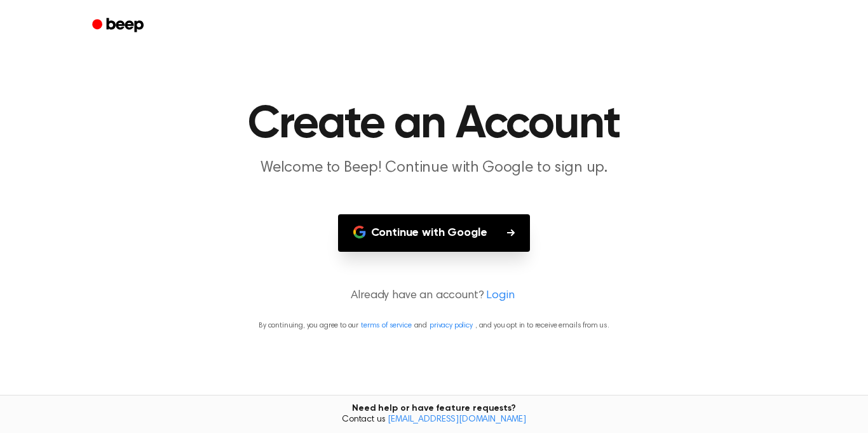 This screenshot has width=868, height=433. I want to click on h1: Create an Account, so click(434, 124).